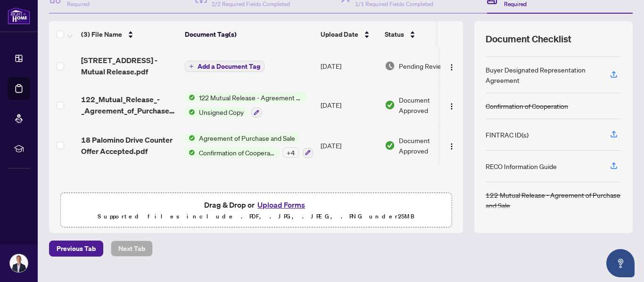 Image resolution: width=644 pixels, height=282 pixels. I want to click on img: logo, so click(19, 15).